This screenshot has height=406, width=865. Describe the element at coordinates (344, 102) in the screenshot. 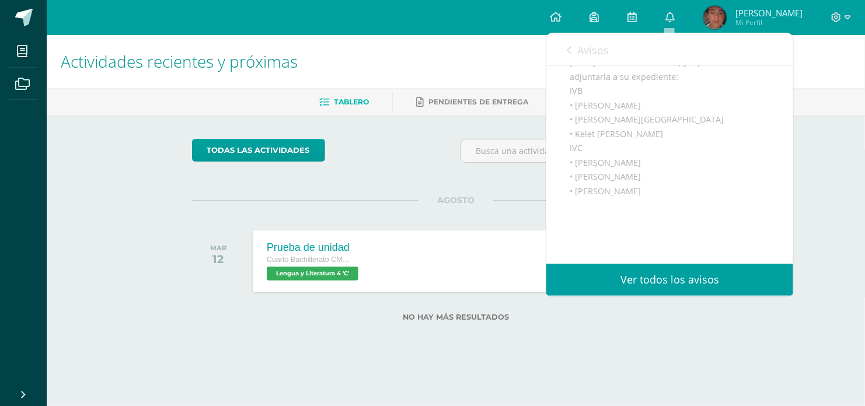

I see `a: Tablero` at that location.